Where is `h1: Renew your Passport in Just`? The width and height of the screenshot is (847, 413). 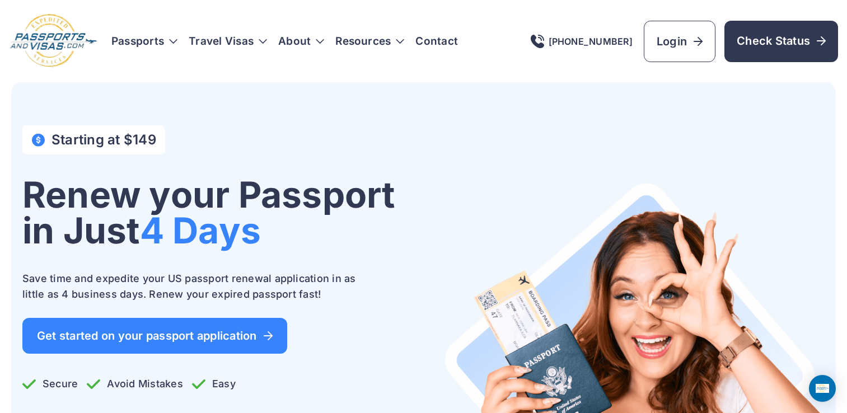
h1: Renew your Passport in Just is located at coordinates (209, 213).